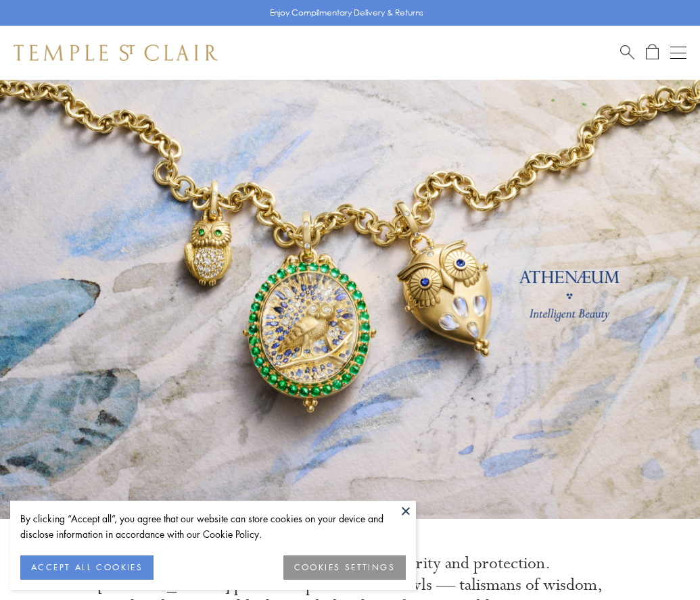 The height and width of the screenshot is (600, 700). I want to click on a: Open Shopping Bag, so click(652, 52).